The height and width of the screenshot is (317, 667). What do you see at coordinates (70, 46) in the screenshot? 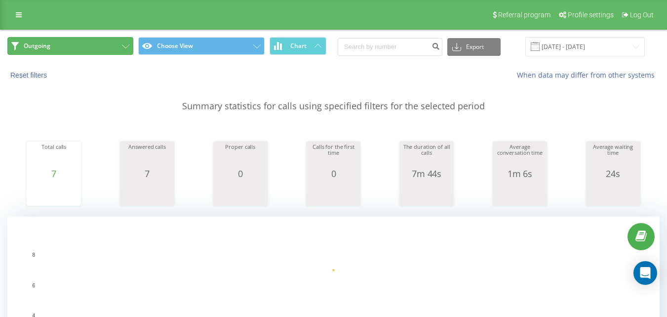
I see `button: Outgoing` at bounding box center [70, 46].